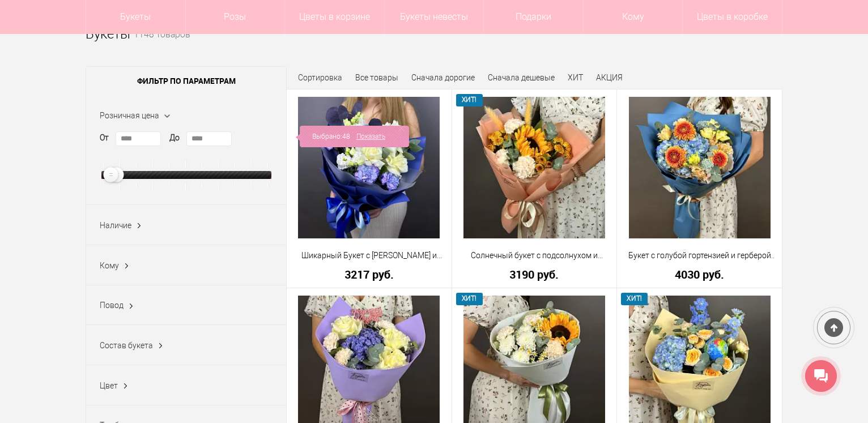  Describe the element at coordinates (443, 78) in the screenshot. I see `a: Сначала дорогие` at that location.